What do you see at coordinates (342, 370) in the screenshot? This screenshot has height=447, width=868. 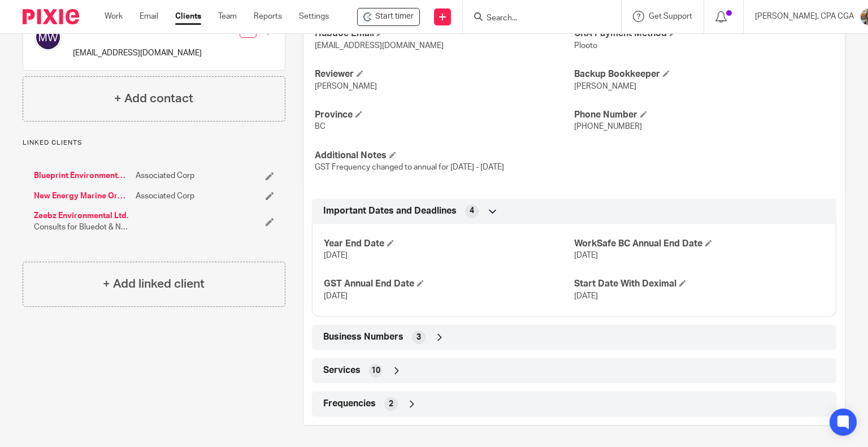 I see `span: Services` at bounding box center [342, 370].